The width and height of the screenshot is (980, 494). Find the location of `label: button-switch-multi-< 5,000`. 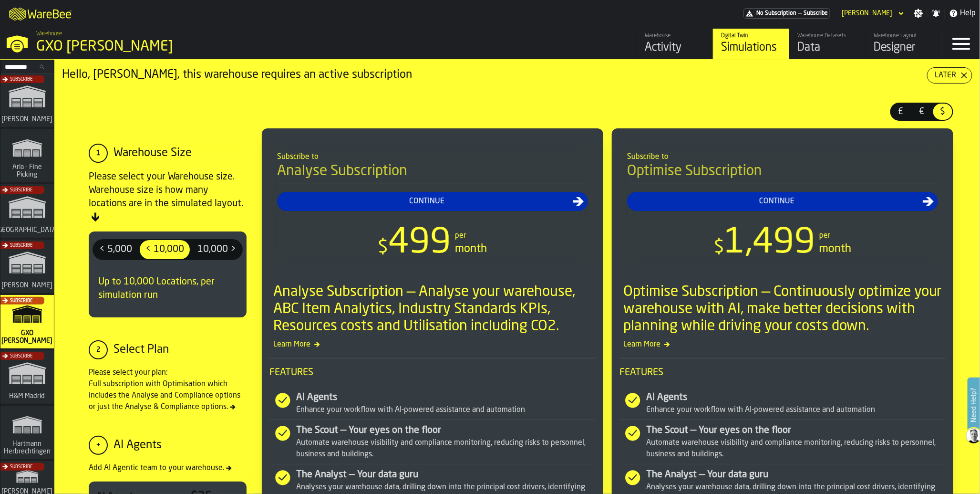

label: button-switch-multi-< 5,000 is located at coordinates (115, 249).